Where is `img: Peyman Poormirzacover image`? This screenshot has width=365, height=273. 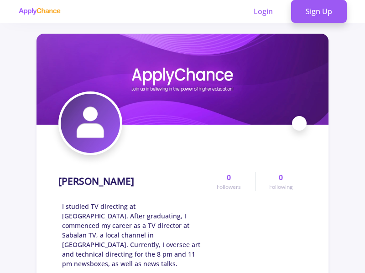 img: Peyman Poormirzacover image is located at coordinates (182, 79).